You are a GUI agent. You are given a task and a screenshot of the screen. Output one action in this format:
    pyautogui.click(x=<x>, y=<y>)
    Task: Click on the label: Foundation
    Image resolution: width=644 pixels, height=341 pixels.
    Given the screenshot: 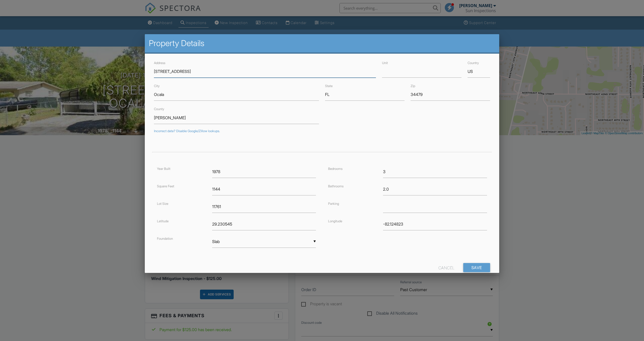 What is the action you would take?
    pyautogui.click(x=165, y=238)
    